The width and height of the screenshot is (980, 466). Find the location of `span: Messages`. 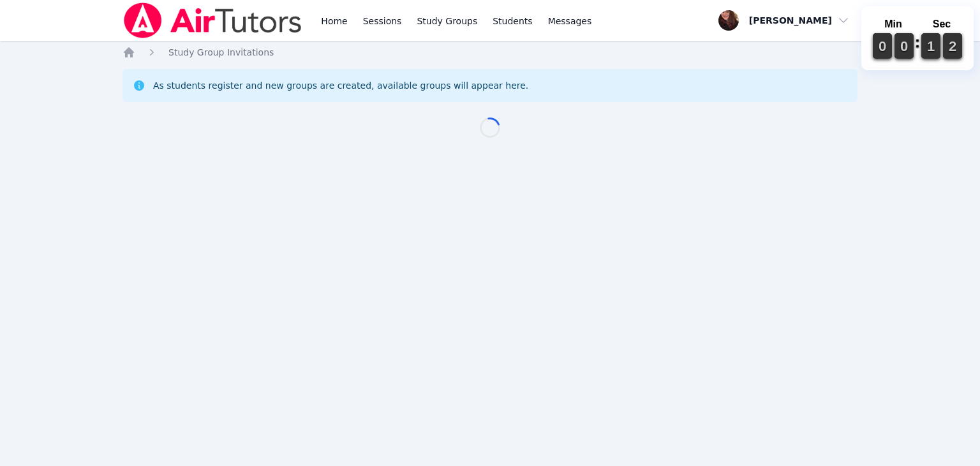

span: Messages is located at coordinates (570, 21).